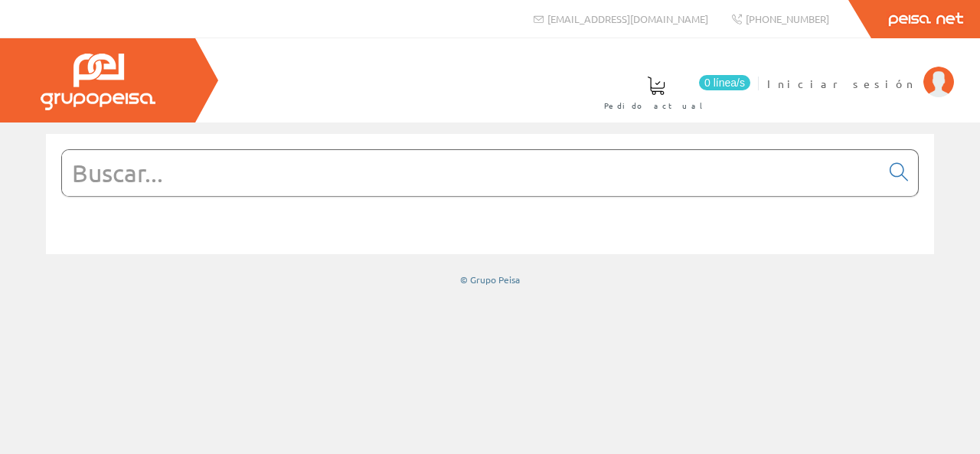  Describe the element at coordinates (724, 83) in the screenshot. I see `span: 0 línea/s` at that location.